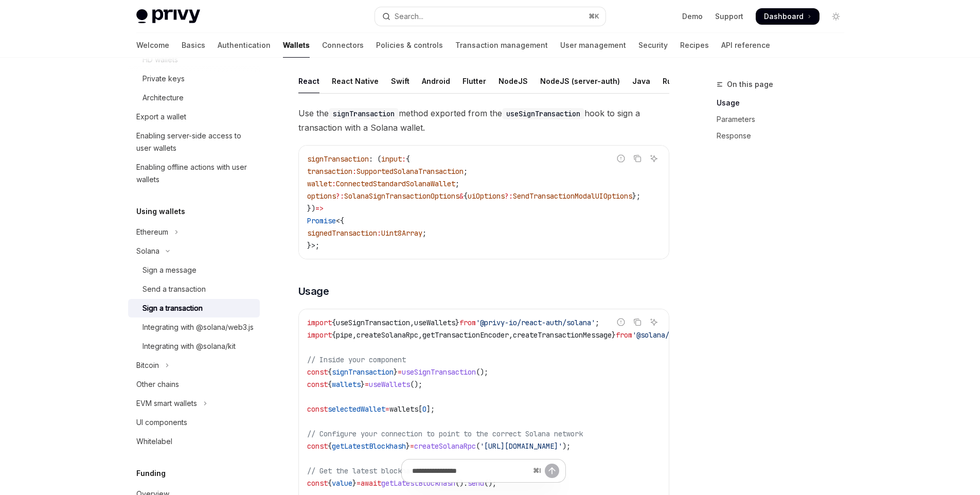 Image resolution: width=980 pixels, height=495 pixels. I want to click on span: getTransactionEncoder, so click(465, 335).